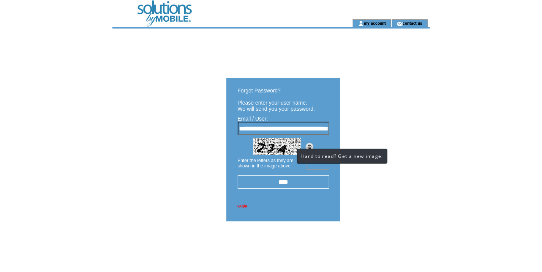 The height and width of the screenshot is (272, 542). Describe the element at coordinates (277, 146) in the screenshot. I see `img: Captcha.jpg` at that location.